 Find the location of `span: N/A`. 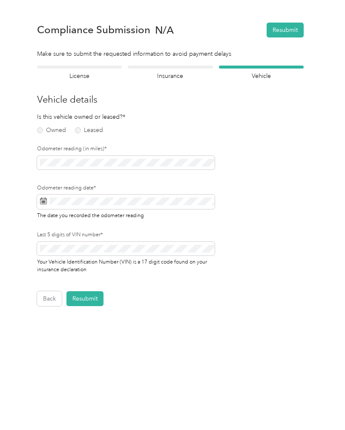

span: N/A is located at coordinates (164, 30).